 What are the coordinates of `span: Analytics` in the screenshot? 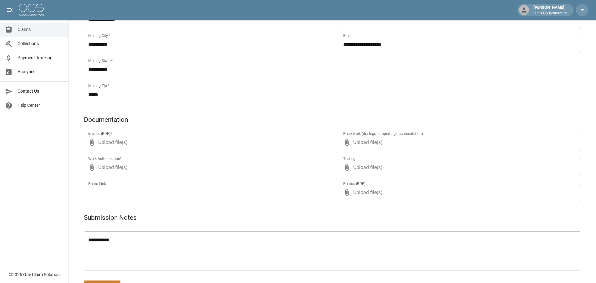 It's located at (40, 72).